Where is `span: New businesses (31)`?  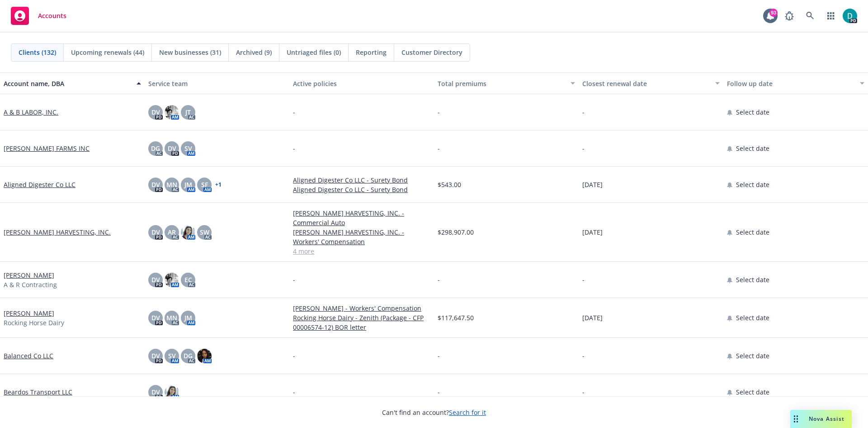
span: New businesses (31) is located at coordinates (190, 52).